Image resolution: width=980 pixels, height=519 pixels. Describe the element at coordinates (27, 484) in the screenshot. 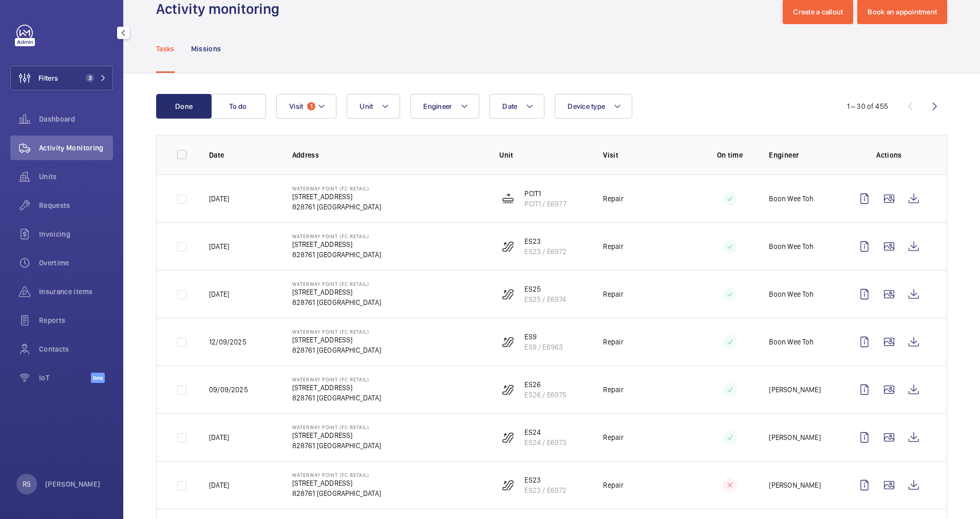

I see `p: RS` at that location.